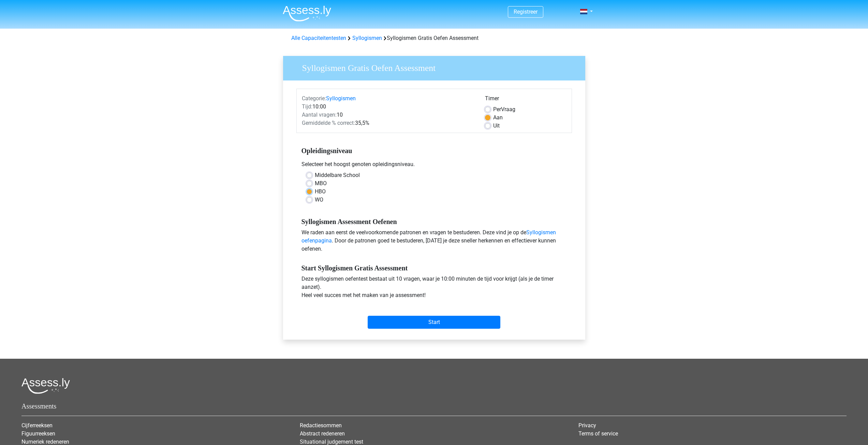 The image size is (868, 445). What do you see at coordinates (496, 125) in the screenshot?
I see `label: Uit` at bounding box center [496, 125].